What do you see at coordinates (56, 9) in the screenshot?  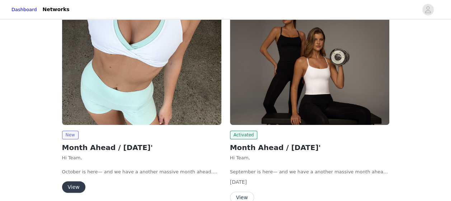 I see `a: Networks` at bounding box center [56, 9].